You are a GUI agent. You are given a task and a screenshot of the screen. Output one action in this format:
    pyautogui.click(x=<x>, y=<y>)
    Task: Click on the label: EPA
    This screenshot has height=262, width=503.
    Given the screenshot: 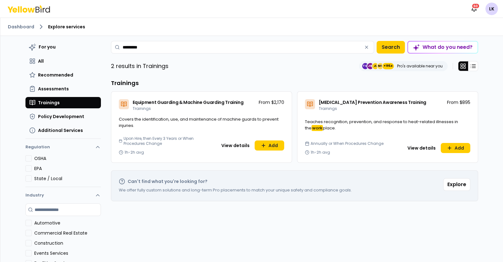 What is the action you would take?
    pyautogui.click(x=68, y=168)
    